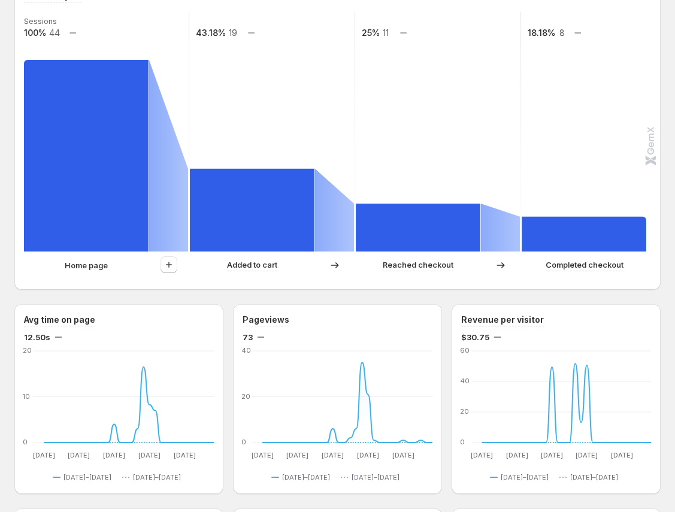 The height and width of the screenshot is (512, 675). Describe the element at coordinates (584, 234) in the screenshot. I see `path: Completed checkout: 8` at that location.